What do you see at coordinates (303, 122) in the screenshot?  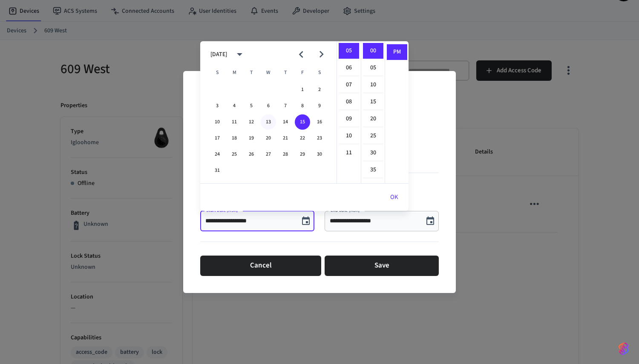 I see `button: 15` at bounding box center [303, 122].